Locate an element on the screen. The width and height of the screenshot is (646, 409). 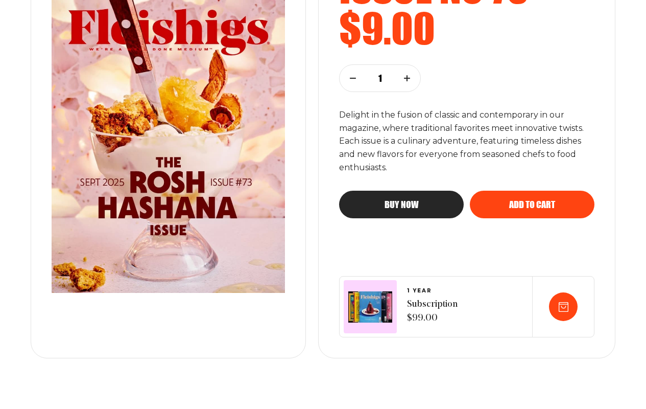
a: 1 YEARSubscription $99.00 is located at coordinates (432, 307).